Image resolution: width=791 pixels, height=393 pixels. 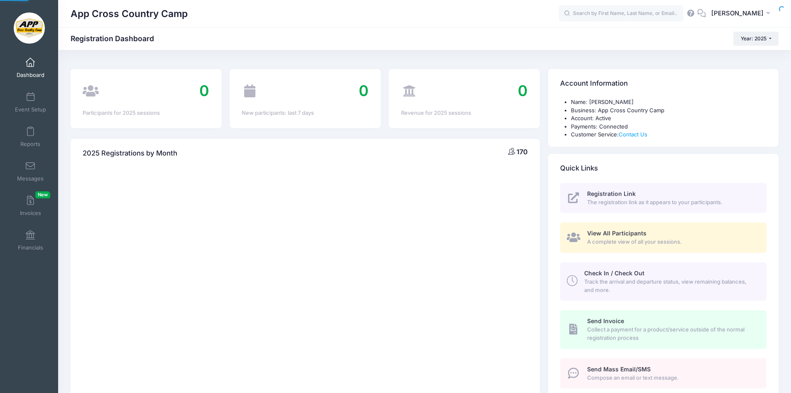 What do you see at coordinates (663, 237) in the screenshot?
I see `a: View All Participants A complete view of all your sessions.` at bounding box center [663, 237].